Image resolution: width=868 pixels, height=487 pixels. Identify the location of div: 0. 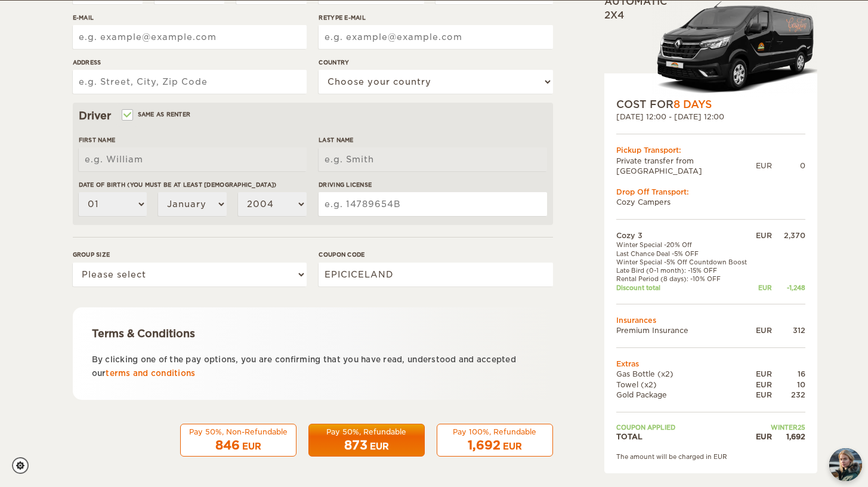
(789, 165).